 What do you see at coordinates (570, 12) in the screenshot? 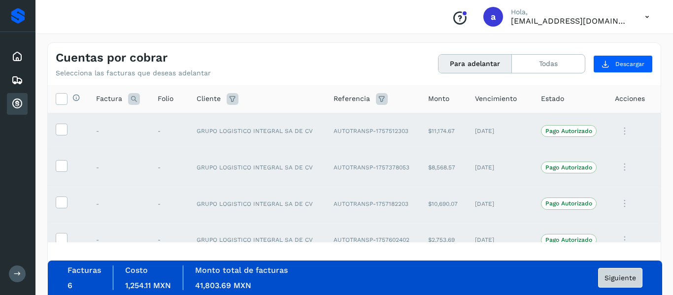
I see `p: Hola,` at bounding box center [570, 12].